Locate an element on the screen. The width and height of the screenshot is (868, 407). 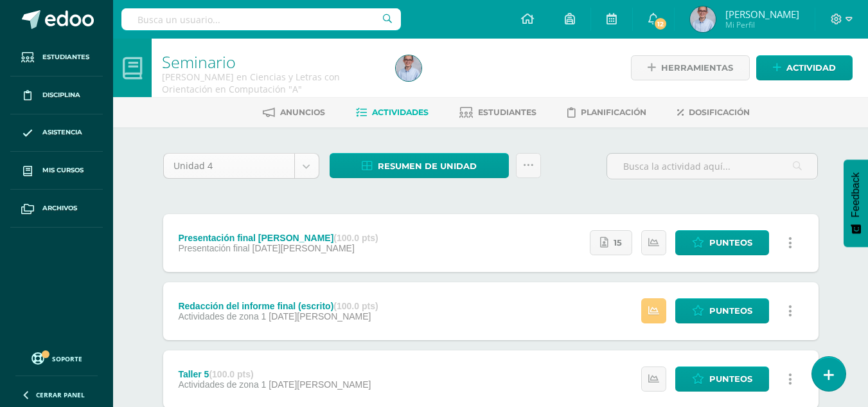
span: Cerrar panel is located at coordinates (60, 395).